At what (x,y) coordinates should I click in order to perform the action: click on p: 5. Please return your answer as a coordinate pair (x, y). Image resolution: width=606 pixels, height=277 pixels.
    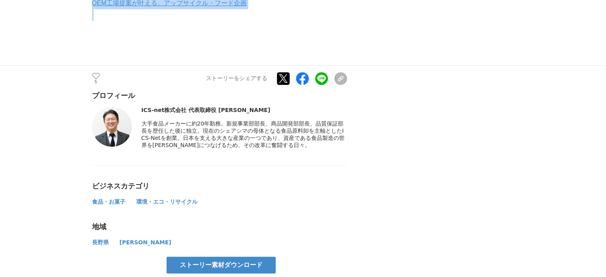
    Looking at the image, I should click on (96, 82).